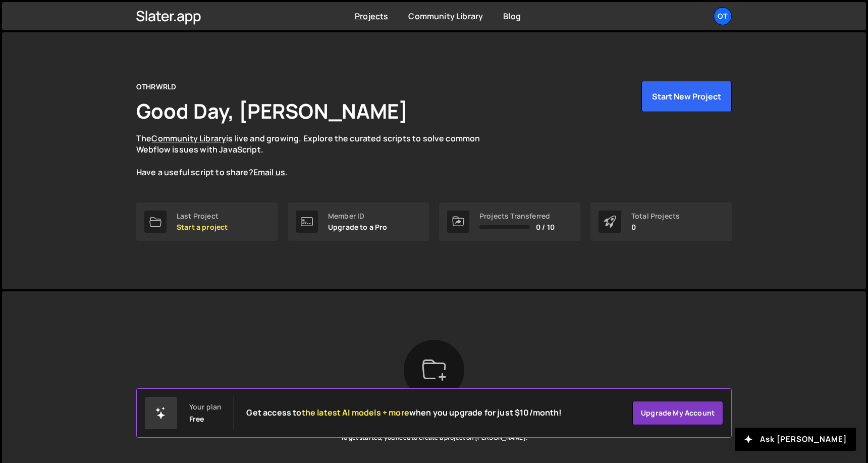 Image resolution: width=868 pixels, height=463 pixels. Describe the element at coordinates (656, 227) in the screenshot. I see `p: 0` at that location.